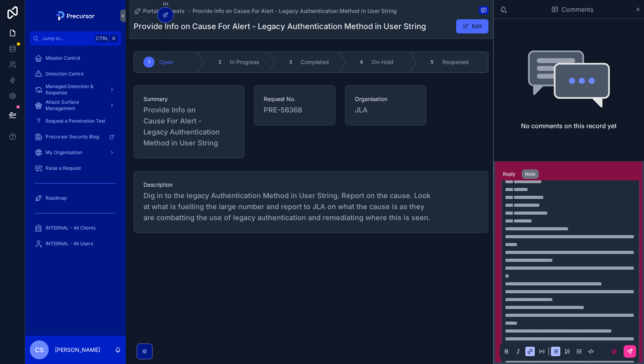 The height and width of the screenshot is (364, 644). I want to click on span: Reopened, so click(456, 62).